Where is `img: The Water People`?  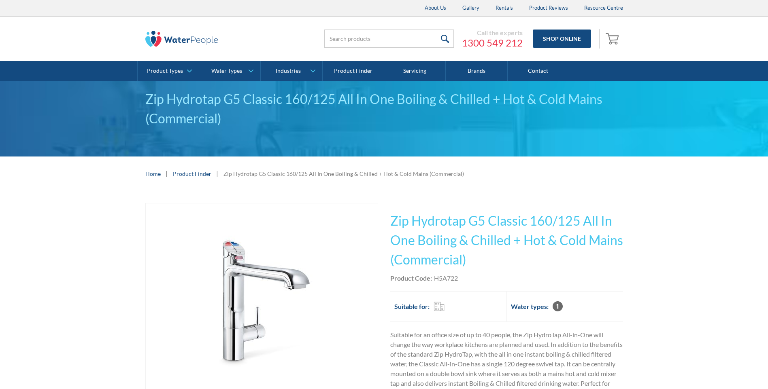
img: The Water People is located at coordinates (182, 39).